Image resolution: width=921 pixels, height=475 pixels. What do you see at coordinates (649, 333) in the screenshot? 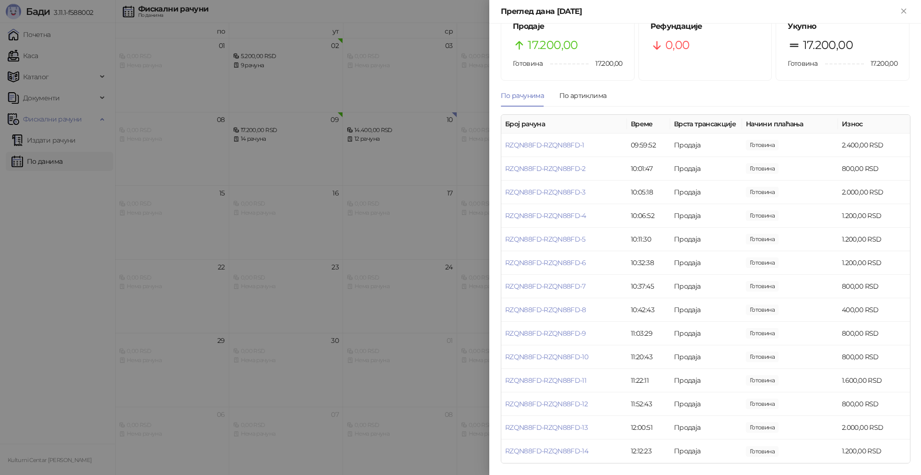
I see `td: 11:03:29` at bounding box center [649, 333].